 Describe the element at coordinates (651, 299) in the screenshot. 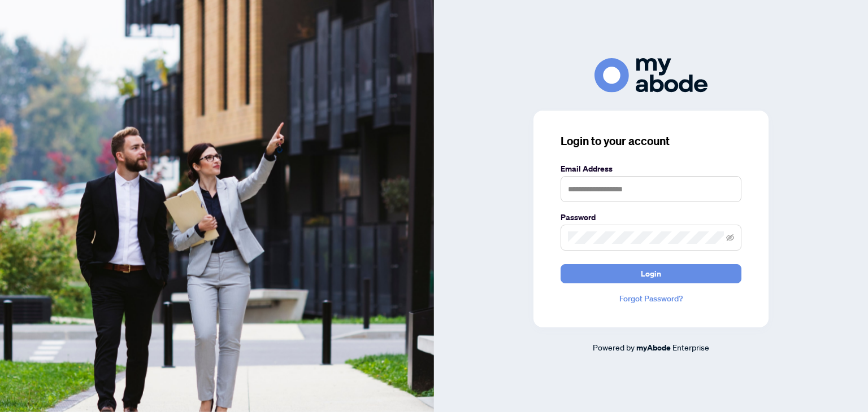

I see `a: Forgot Password?` at that location.